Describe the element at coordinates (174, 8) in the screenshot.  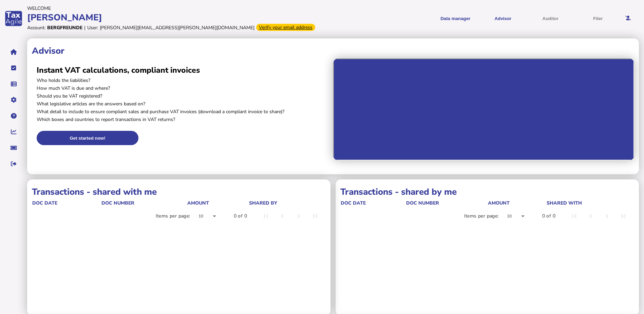
I see `div: Welcome` at that location.